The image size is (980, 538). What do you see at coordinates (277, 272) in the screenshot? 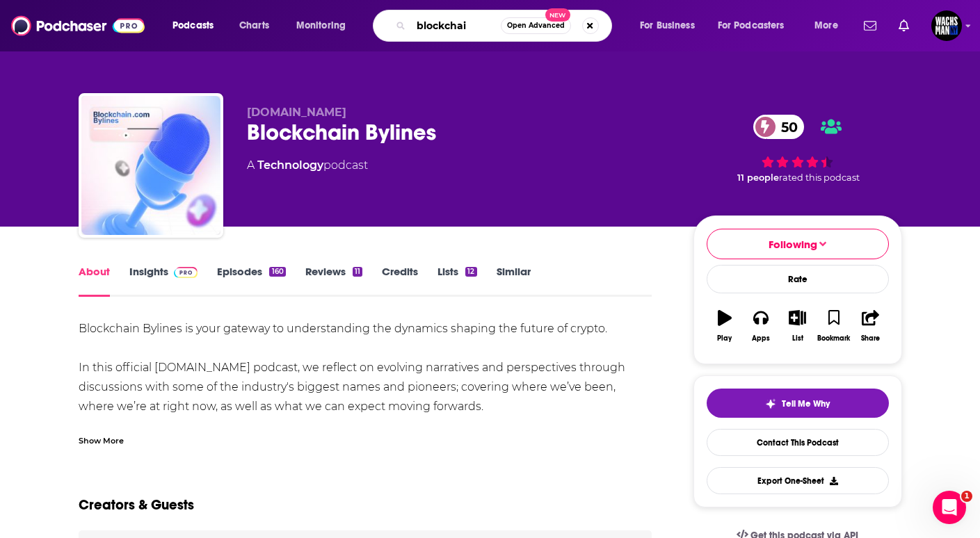
I see `div: 160` at bounding box center [277, 272].